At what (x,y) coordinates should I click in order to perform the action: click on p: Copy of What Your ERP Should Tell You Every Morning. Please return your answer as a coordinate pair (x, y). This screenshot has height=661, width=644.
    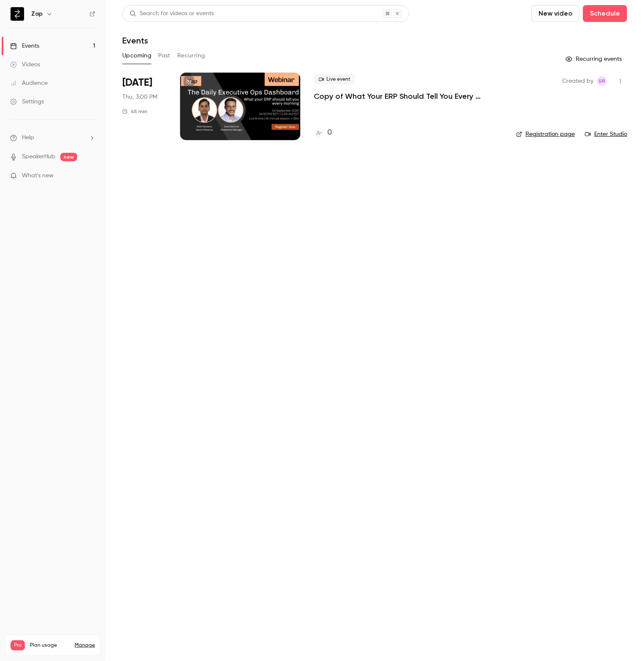
    Looking at the image, I should click on (408, 96).